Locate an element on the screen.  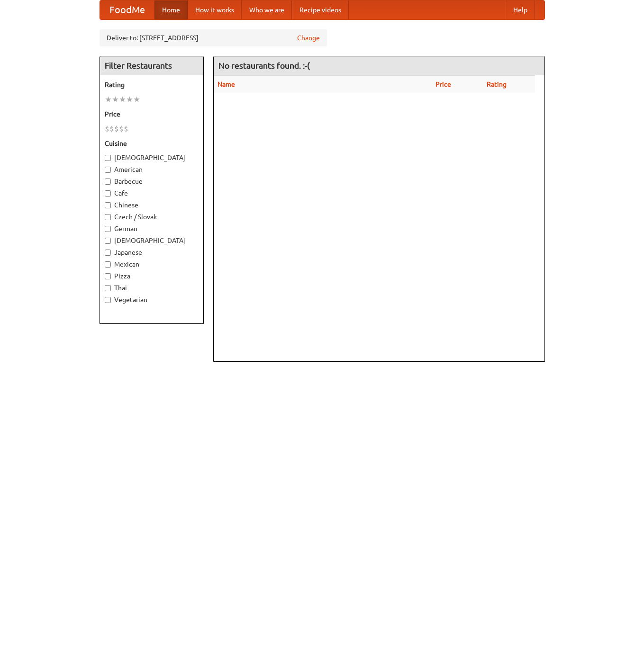
h5: Price is located at coordinates (151, 114).